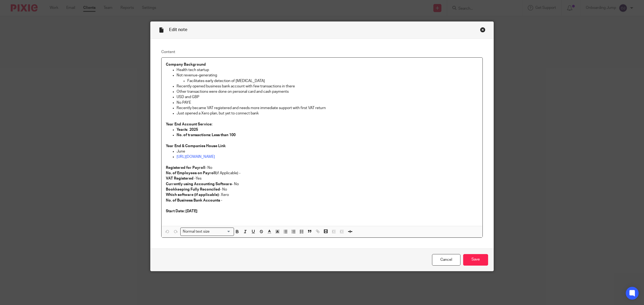 The width and height of the screenshot is (644, 305). What do you see at coordinates (328, 152) in the screenshot?
I see `p: June` at bounding box center [328, 152].